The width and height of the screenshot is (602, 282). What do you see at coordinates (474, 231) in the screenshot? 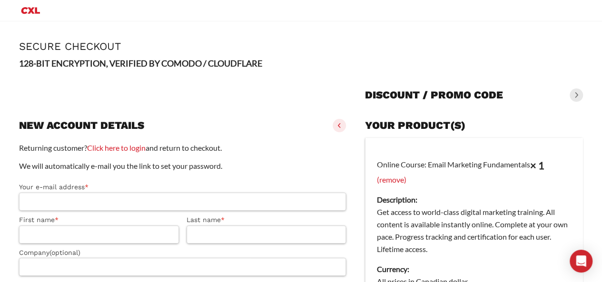
I see `dd: Get access to world-class digital marketing training. All content is available instantly online. ...` at bounding box center [474, 231].